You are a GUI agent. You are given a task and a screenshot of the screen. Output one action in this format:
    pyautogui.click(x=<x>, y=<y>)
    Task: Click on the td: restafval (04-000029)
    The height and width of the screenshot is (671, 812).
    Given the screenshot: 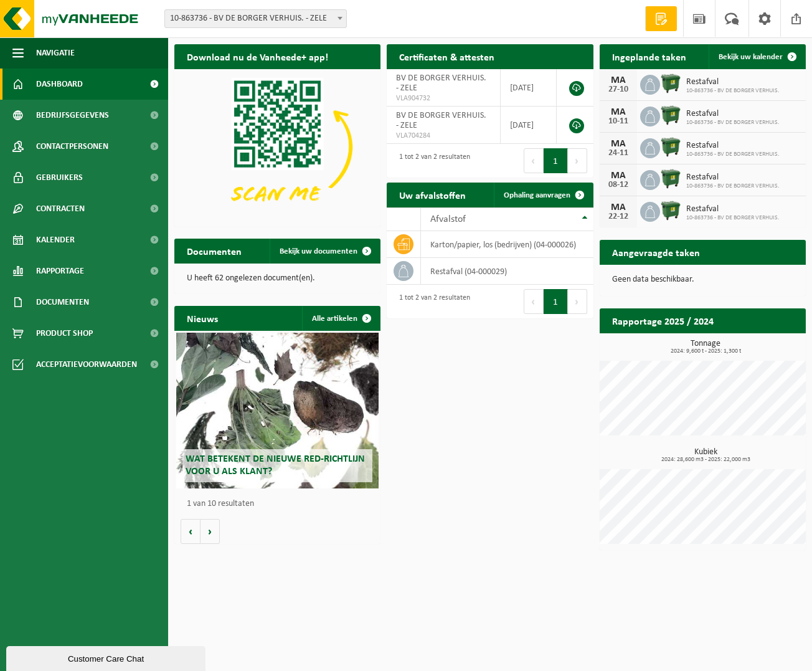 What is the action you would take?
    pyautogui.click(x=507, y=271)
    